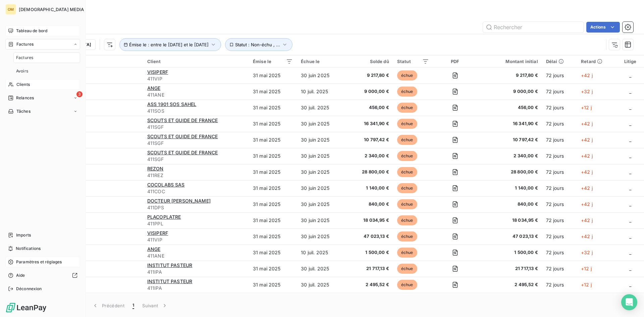  I want to click on td: 10 juil. 2025, so click(321, 253).